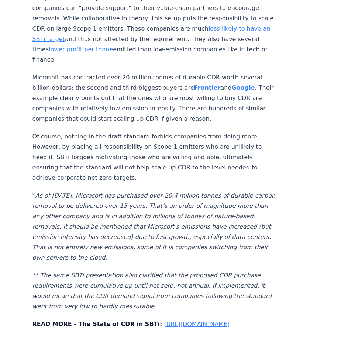  I want to click on a: Frontier, so click(208, 88).